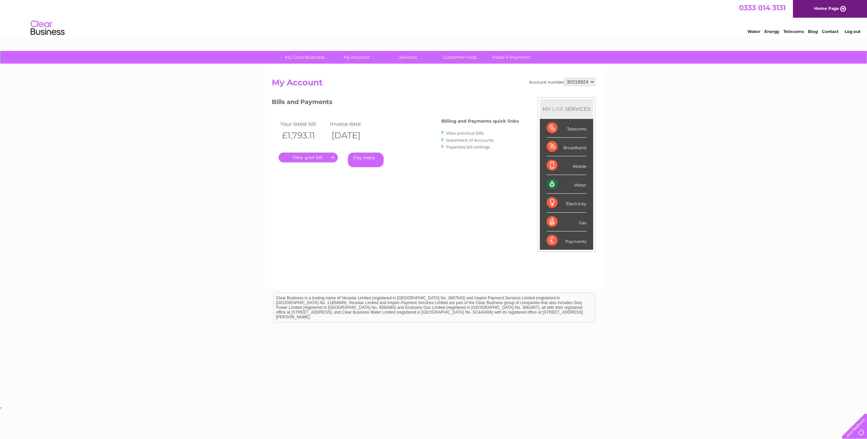  What do you see at coordinates (408, 57) in the screenshot?
I see `a: Services` at bounding box center [408, 57].